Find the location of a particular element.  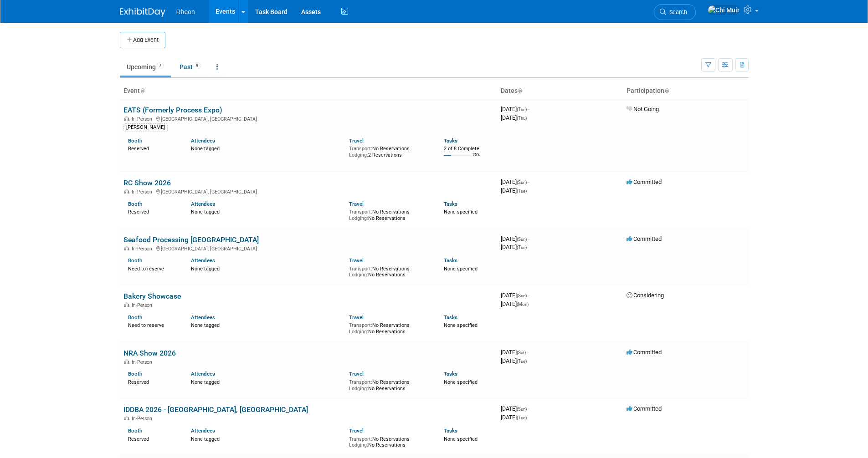

span: (Thu) is located at coordinates (522, 118).